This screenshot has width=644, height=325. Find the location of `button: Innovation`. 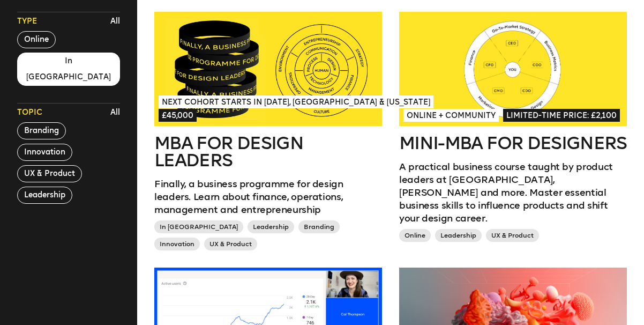

button: Innovation is located at coordinates (44, 152).